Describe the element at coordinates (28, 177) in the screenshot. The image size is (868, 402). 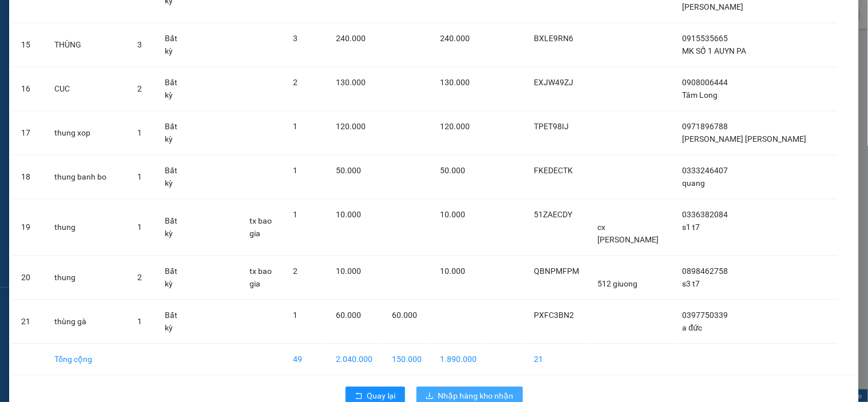
I see `td: 18` at that location.